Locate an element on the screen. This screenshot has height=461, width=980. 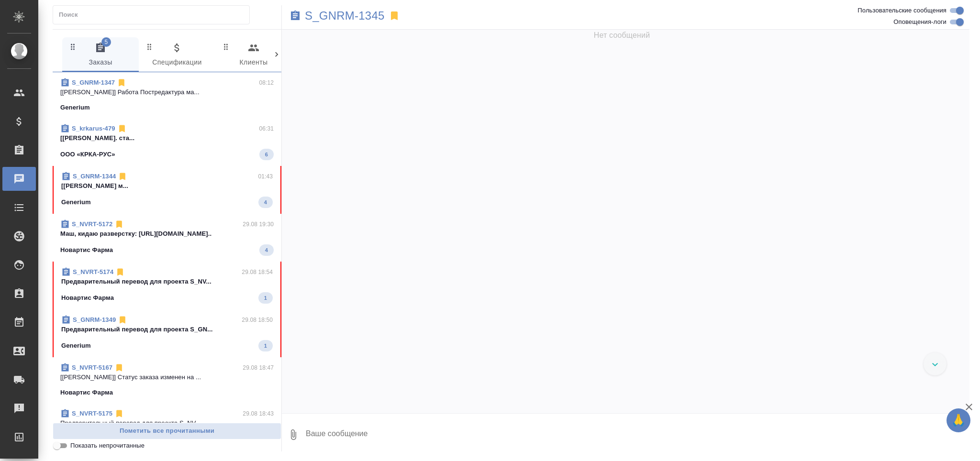
a: S_NVRT-5167 is located at coordinates (92, 367).